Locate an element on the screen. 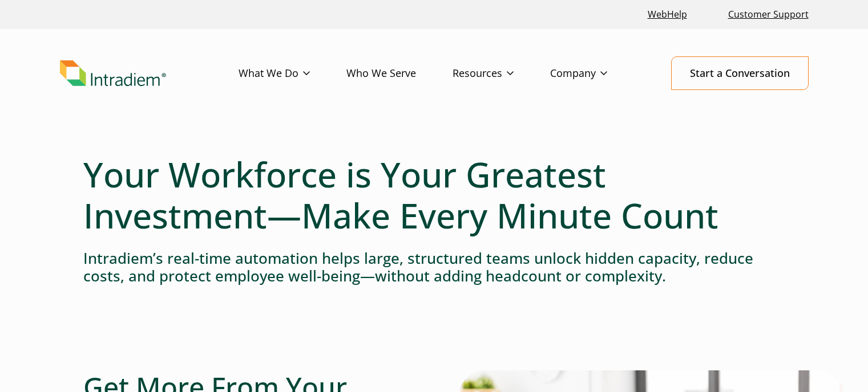 Image resolution: width=868 pixels, height=392 pixels. a: Start a Conversation is located at coordinates (740, 73).